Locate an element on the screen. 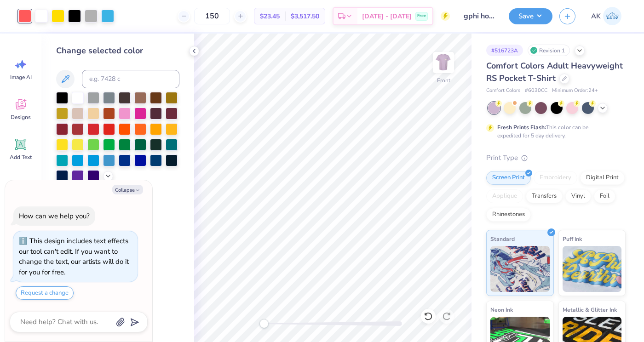 This screenshot has height=342, width=644. span: $23.45 is located at coordinates (270, 16).